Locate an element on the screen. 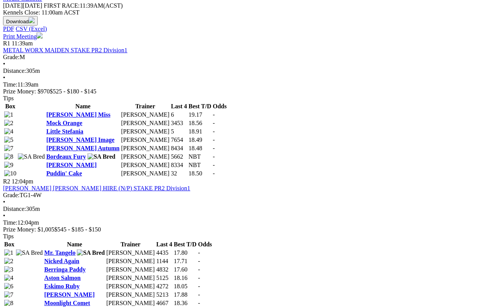 The height and width of the screenshot is (307, 487). th: Name is located at coordinates (74, 244).